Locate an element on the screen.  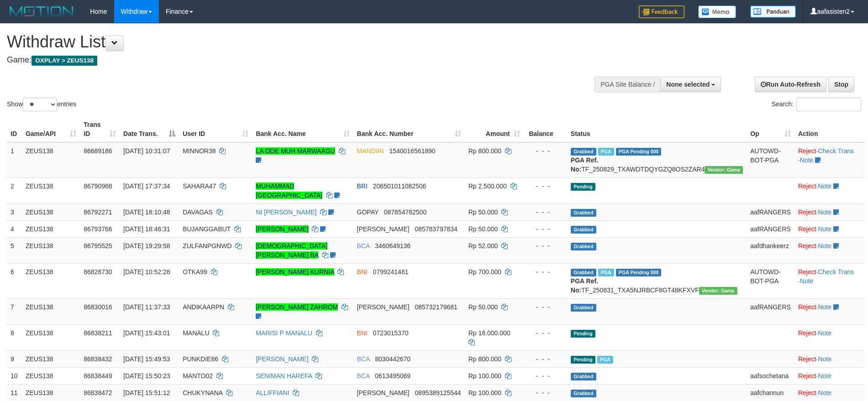
span: 86793766 is located at coordinates (98, 229).